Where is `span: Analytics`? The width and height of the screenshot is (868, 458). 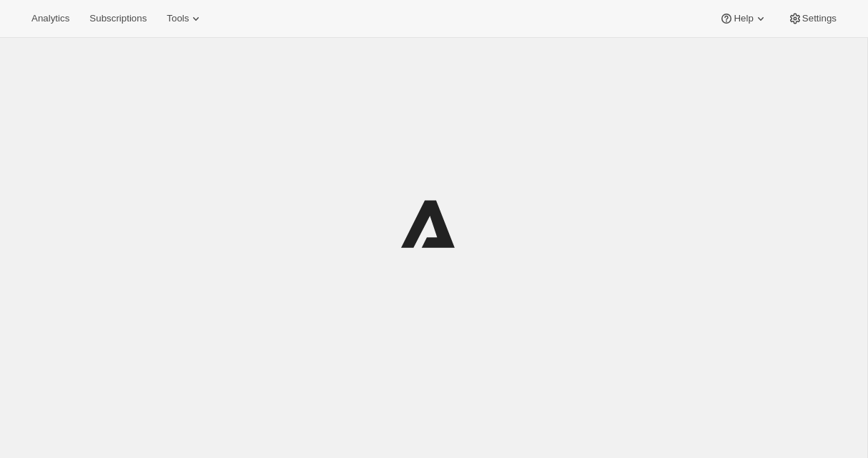 span: Analytics is located at coordinates (50, 19).